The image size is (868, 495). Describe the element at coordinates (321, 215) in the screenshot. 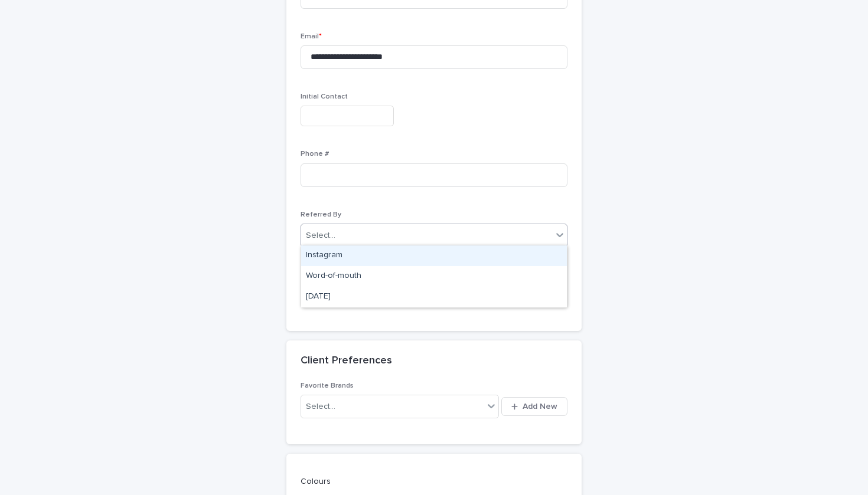

I see `span: Referred By` at that location.